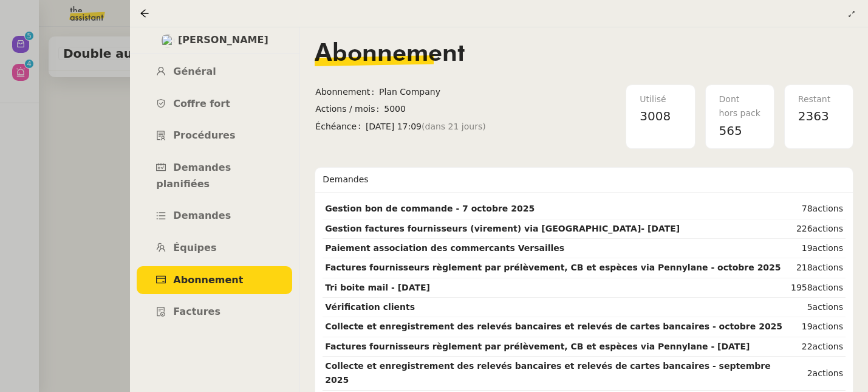 The height and width of the screenshot is (392, 868). What do you see at coordinates (168, 40) in the screenshot?
I see `img: users%2F9mvJqJUvllffspLsQzytnd0Nt4c2%2Favatar%2F82da88e3-d90d-4e39-b37d-dcb7941179ae` at bounding box center [168, 40].